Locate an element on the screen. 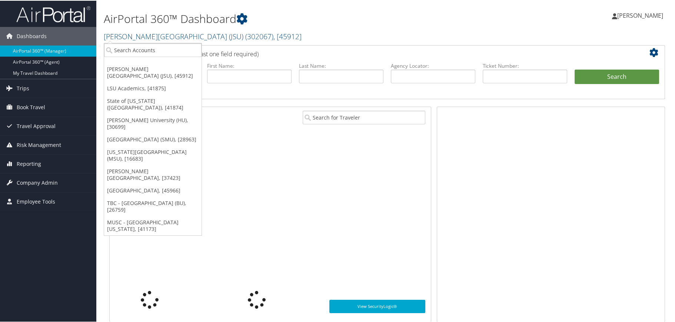 The width and height of the screenshot is (675, 322). span: Book Travel is located at coordinates (31, 107).